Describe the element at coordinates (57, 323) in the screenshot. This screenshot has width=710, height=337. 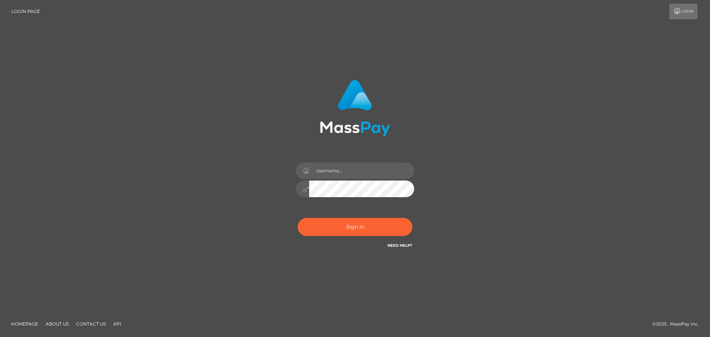
I see `a: About Us` at that location.